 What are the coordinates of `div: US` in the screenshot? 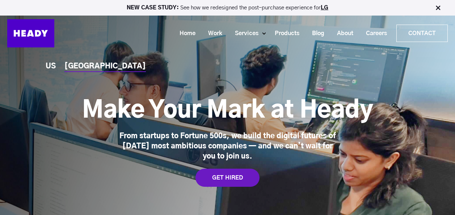 It's located at (51, 66).